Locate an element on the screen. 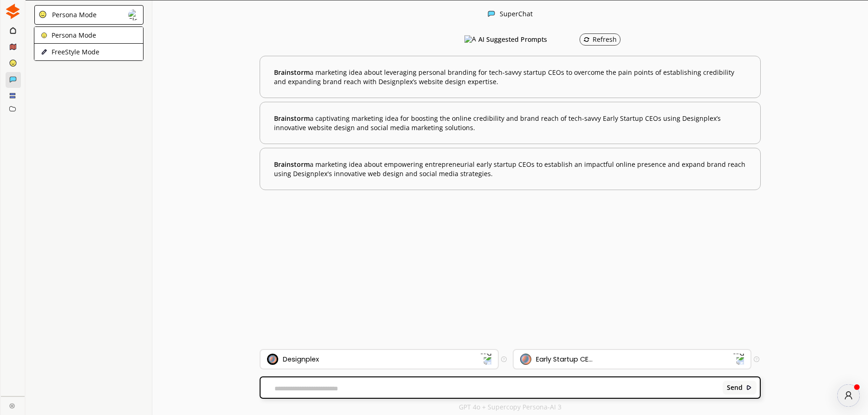  img: Brand Icon is located at coordinates (272, 359).